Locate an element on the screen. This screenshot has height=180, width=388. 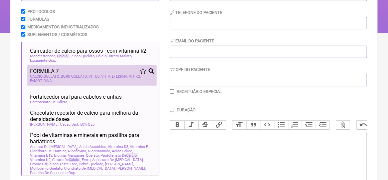
span: FAMOTIDINA is located at coordinates (41, 81).